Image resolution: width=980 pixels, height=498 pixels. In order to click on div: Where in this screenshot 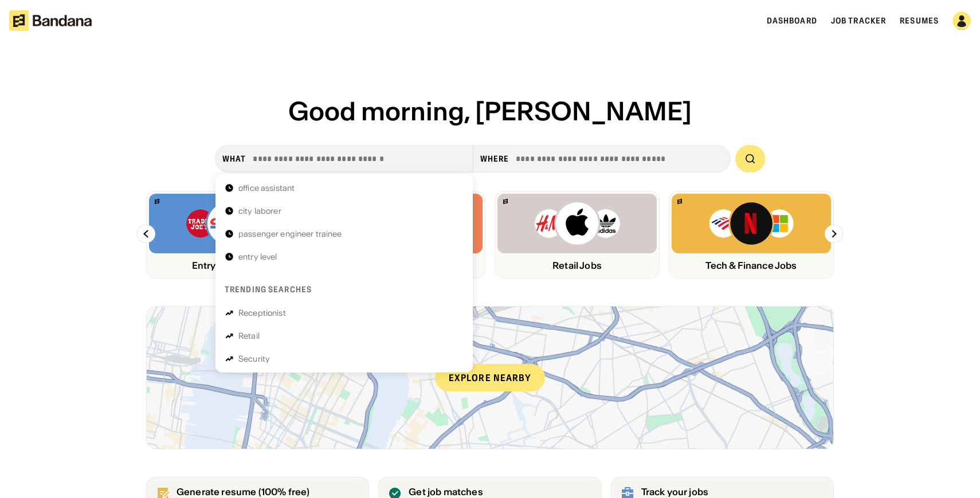, I will do `click(495, 158)`.